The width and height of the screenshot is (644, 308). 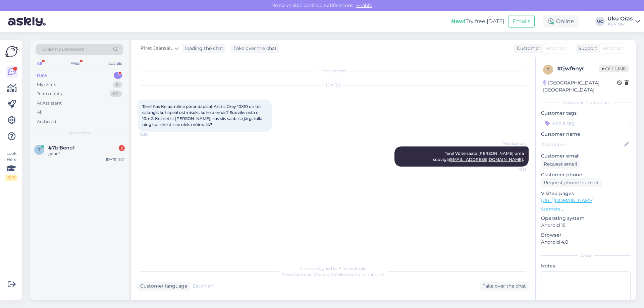 What do you see at coordinates (46, 85) in the screenshot?
I see `div: My chats` at bounding box center [46, 85].